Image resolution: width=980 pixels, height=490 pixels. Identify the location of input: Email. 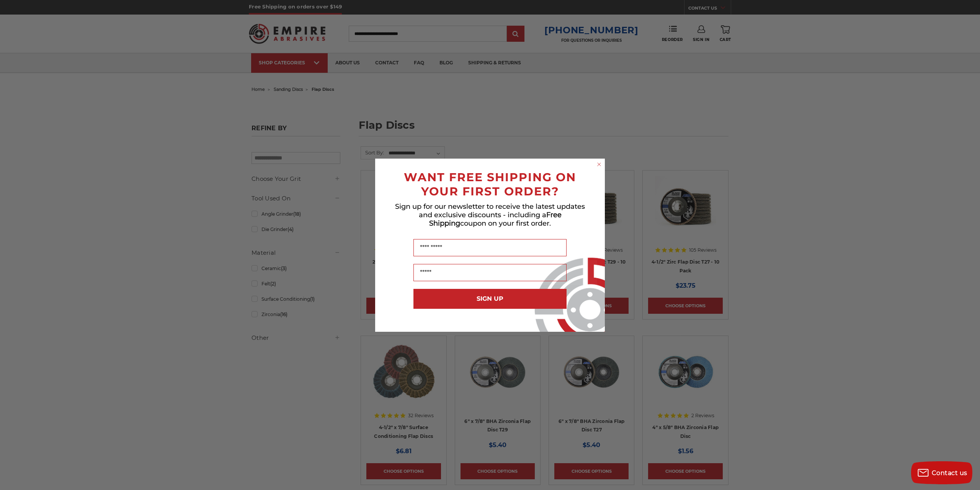
(490, 272).